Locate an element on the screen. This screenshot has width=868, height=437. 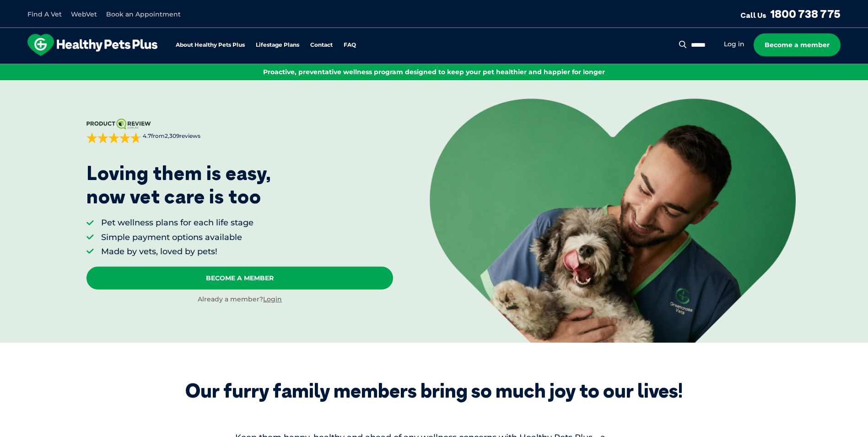
a: Become a member is located at coordinates (797, 45).